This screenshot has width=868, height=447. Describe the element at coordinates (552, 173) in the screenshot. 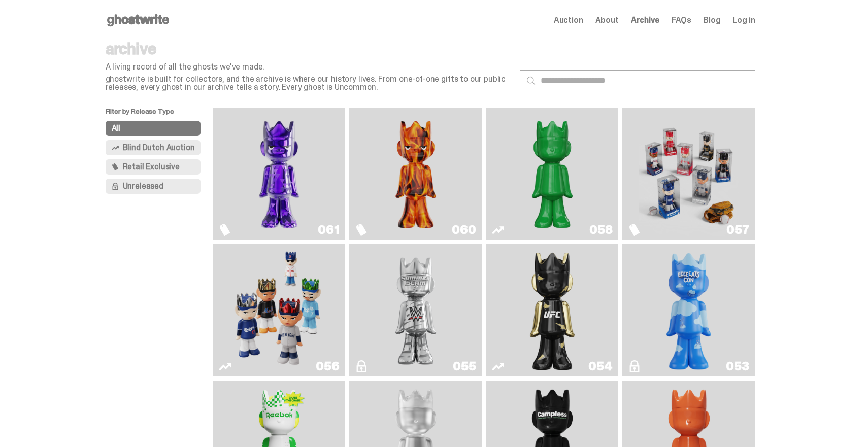

I see `a: Schrödinger's ghost: Sunday Green` at that location.